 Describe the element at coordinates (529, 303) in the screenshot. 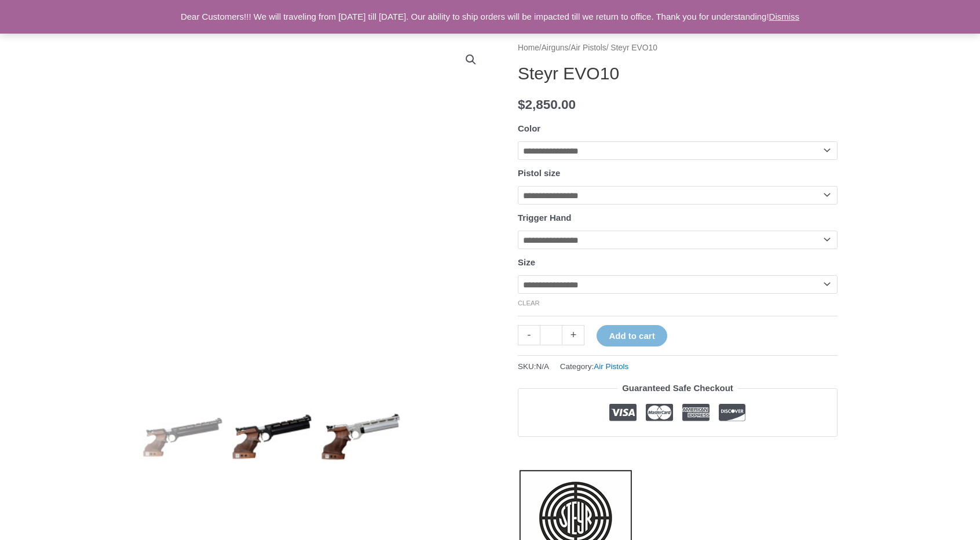

I see `a: Clear options` at that location.